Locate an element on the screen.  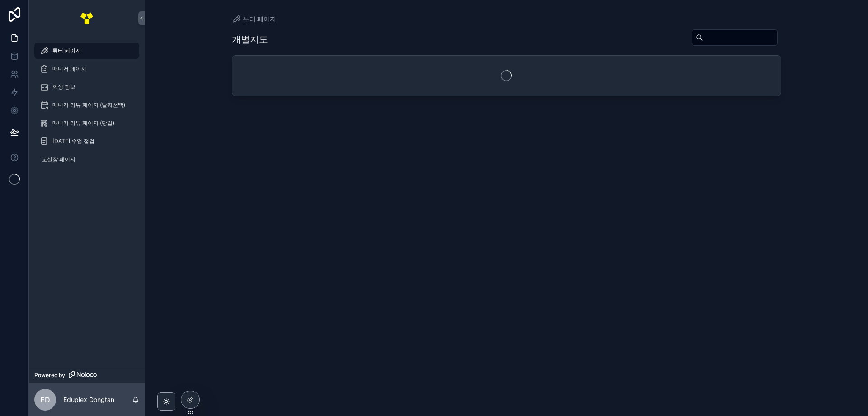
img: App logo is located at coordinates (87, 18).